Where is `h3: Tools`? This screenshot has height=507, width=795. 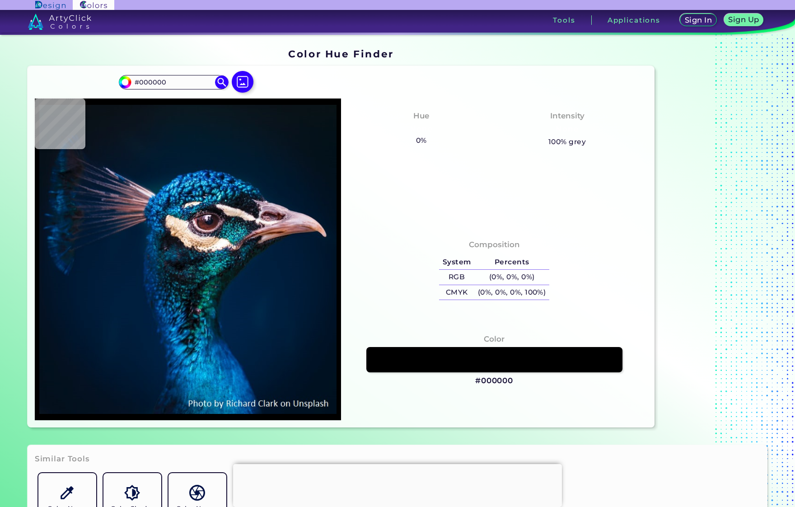
h3: Tools is located at coordinates (564, 20).